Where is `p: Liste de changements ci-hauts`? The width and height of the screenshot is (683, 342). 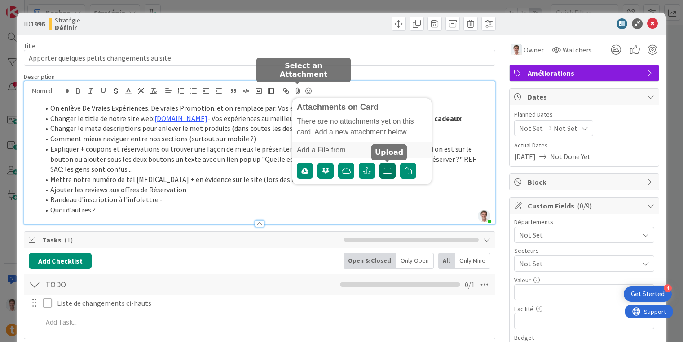 p: Liste de changements ci-hauts is located at coordinates (272, 303).